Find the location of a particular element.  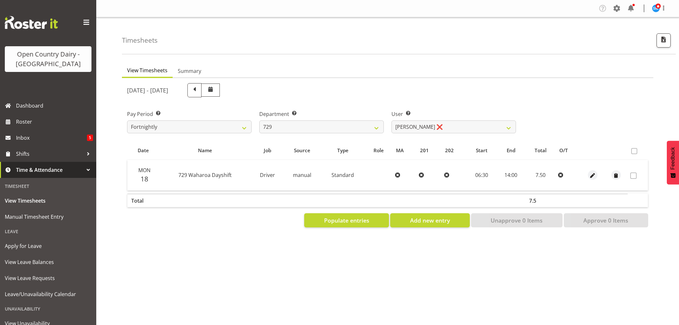

img: steve-webb7510.jpg is located at coordinates (655, 8).